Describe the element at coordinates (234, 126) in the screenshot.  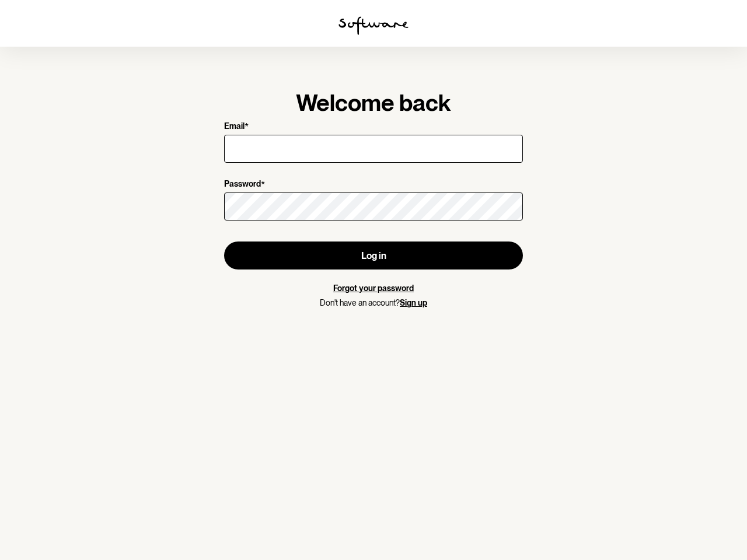
I see `p: Email` at that location.